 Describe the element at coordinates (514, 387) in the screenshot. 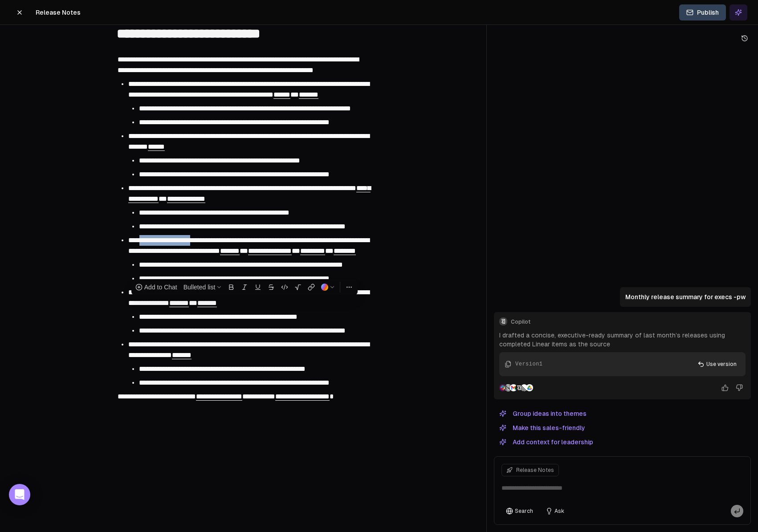

I see `img: Gmail` at that location.